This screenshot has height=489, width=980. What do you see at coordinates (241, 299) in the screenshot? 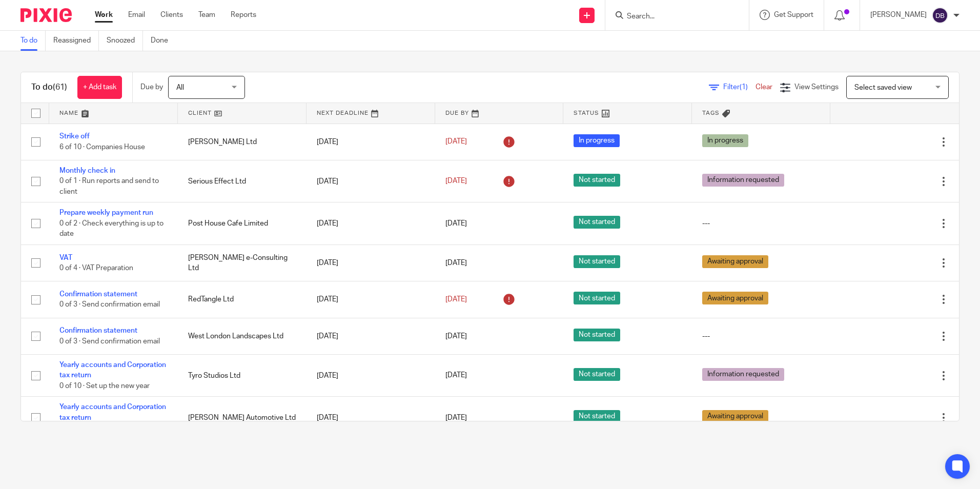
I see `td: RedTangle Ltd` at bounding box center [241, 299].